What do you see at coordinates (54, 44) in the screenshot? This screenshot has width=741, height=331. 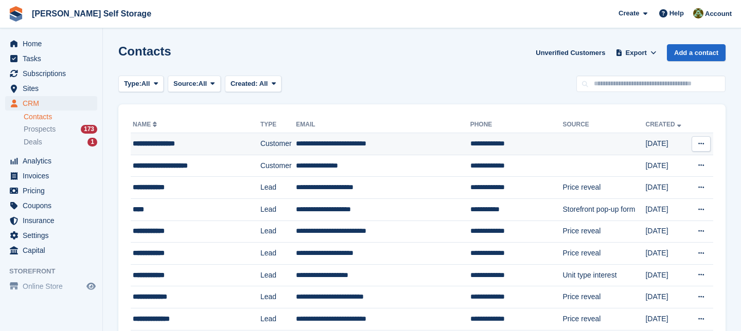 I see `span: Home` at bounding box center [54, 44].